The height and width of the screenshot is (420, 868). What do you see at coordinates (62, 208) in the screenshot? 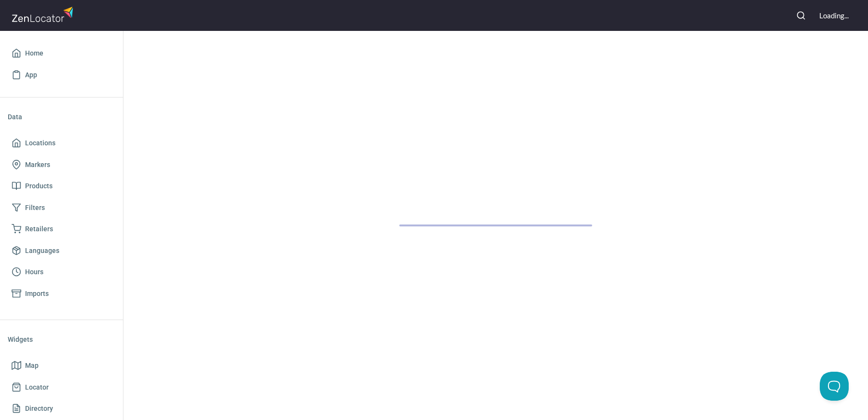
I see `a: Filters` at bounding box center [62, 208].